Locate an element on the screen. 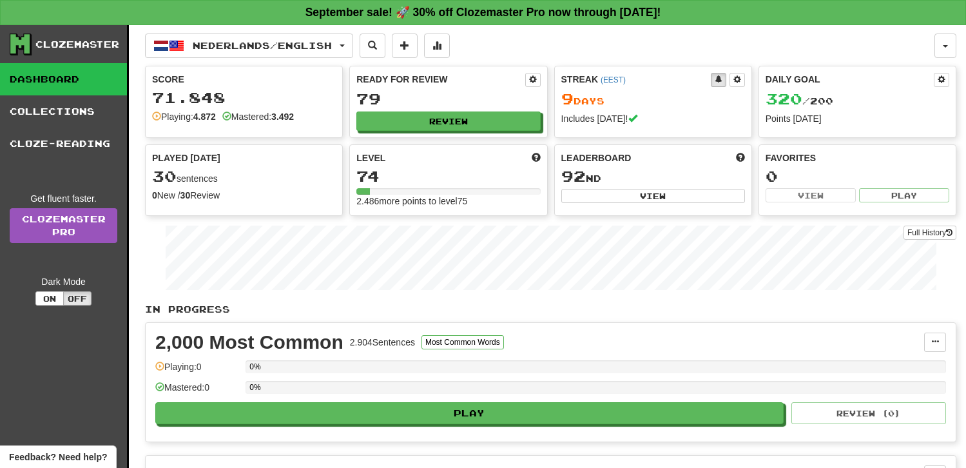 The image size is (966, 468). div: 0 is located at coordinates (857, 176).